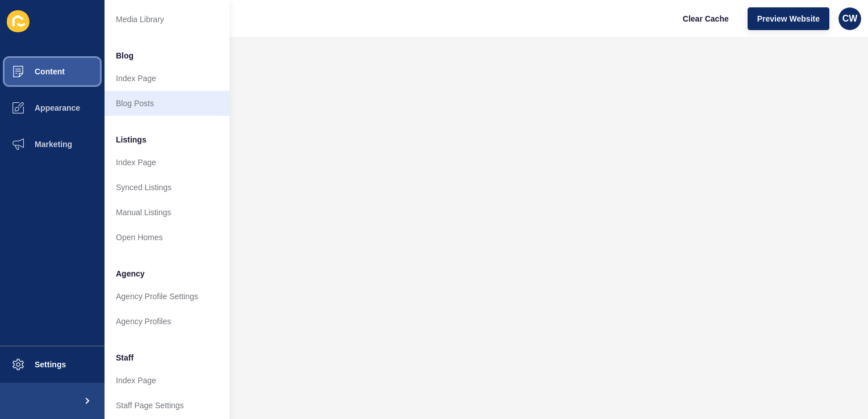  What do you see at coordinates (706, 18) in the screenshot?
I see `button: Clear Cache` at bounding box center [706, 18].